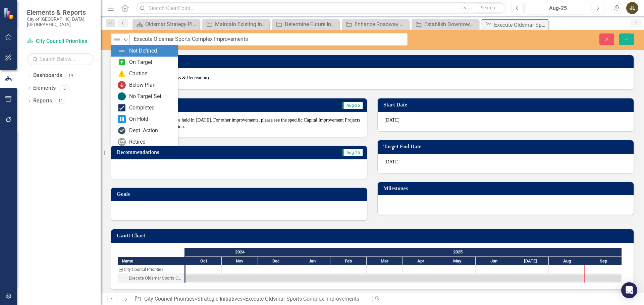 This screenshot has width=644, height=305. What do you see at coordinates (276, 261) in the screenshot?
I see `div: Dec` at bounding box center [276, 261].